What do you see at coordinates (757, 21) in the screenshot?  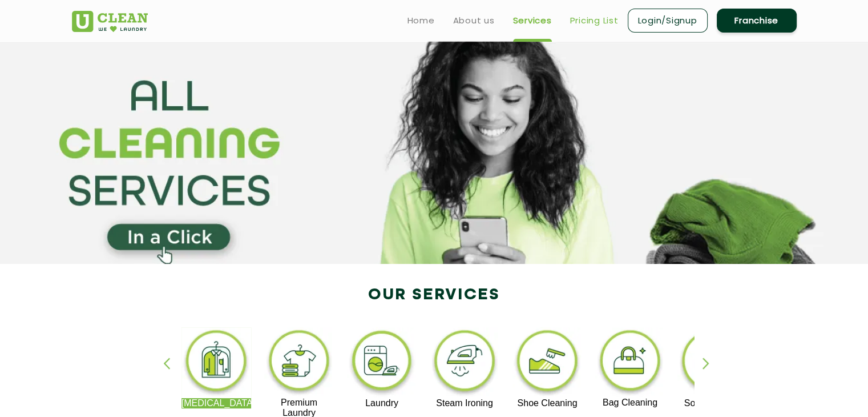 I see `a: Franchise` at bounding box center [757, 21].